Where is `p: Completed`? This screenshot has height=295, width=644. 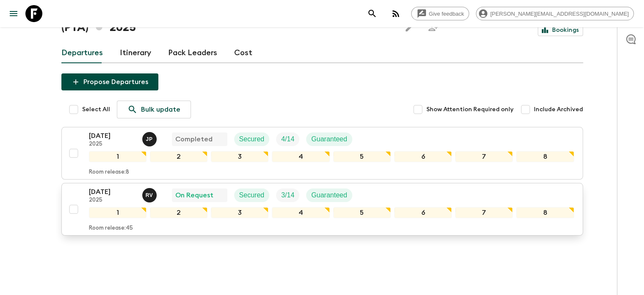 p: Completed is located at coordinates (194, 139).